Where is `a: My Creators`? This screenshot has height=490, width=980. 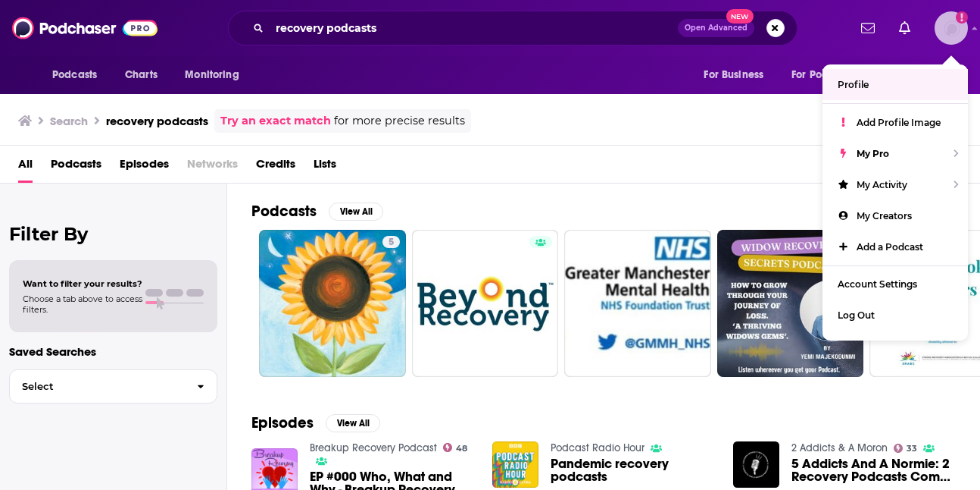 a: My Creators is located at coordinates (896, 216).